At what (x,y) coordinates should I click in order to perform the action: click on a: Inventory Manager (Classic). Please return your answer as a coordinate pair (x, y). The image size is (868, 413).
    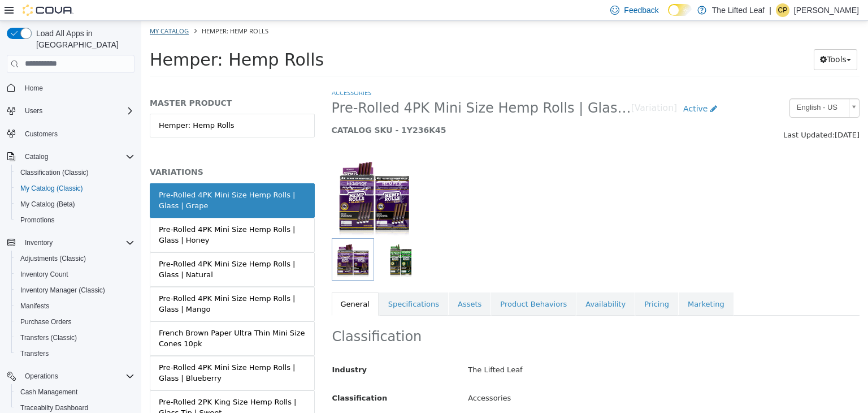
    Looking at the image, I should click on (63, 290).